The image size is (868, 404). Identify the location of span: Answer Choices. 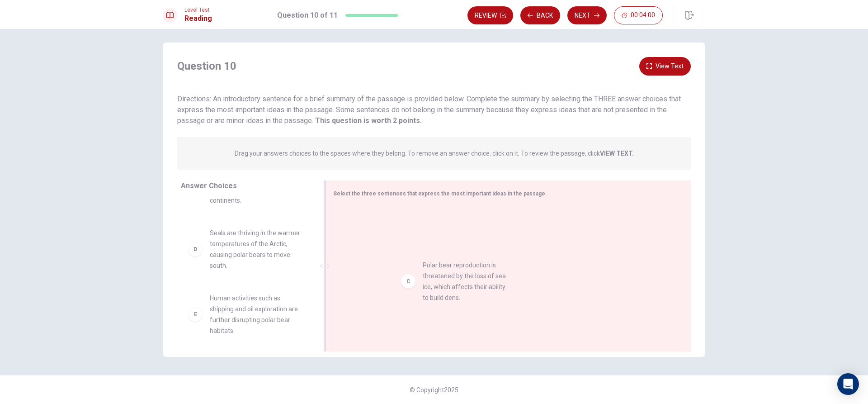
(209, 186).